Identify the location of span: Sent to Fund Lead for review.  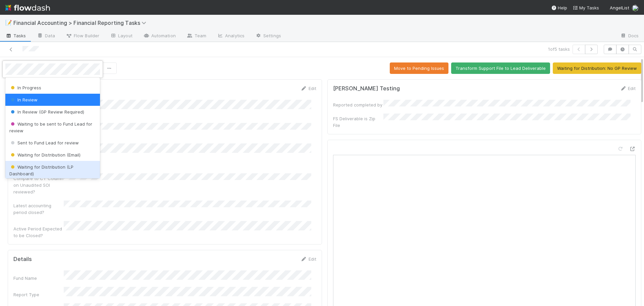
(44, 143).